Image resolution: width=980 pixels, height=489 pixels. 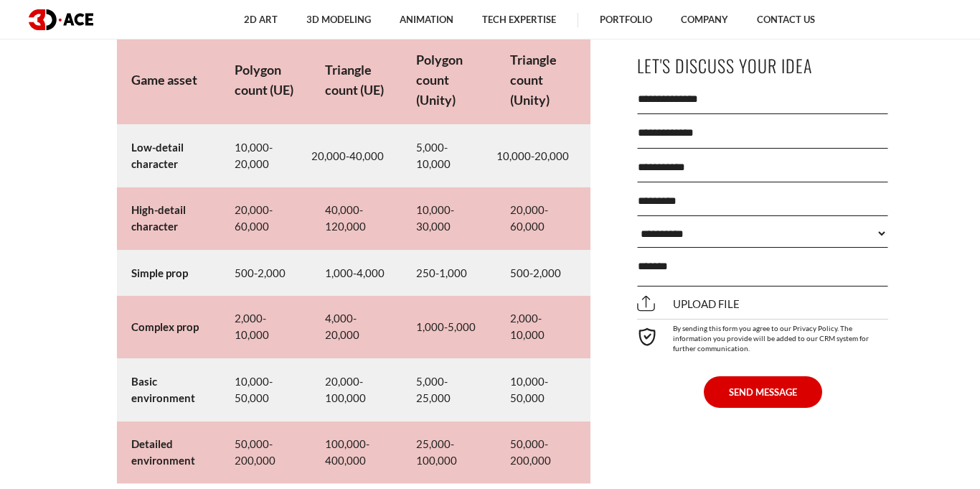 I want to click on button: SEND MESSAGE, so click(x=763, y=392).